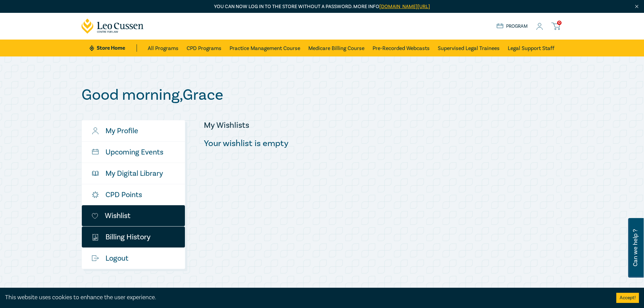 The image size is (644, 308). I want to click on a: Practice Management Course, so click(265, 48).